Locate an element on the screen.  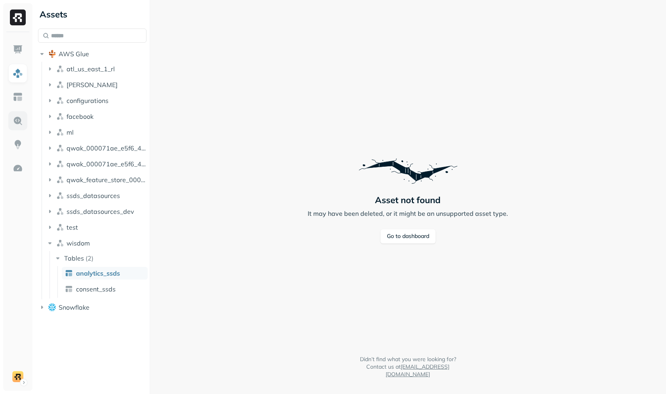
p: ( 2 ) is located at coordinates (89, 258).